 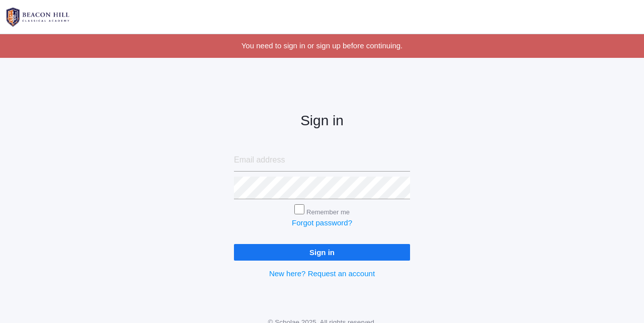 What do you see at coordinates (322, 273) in the screenshot?
I see `a: New here? Request an account` at bounding box center [322, 273].